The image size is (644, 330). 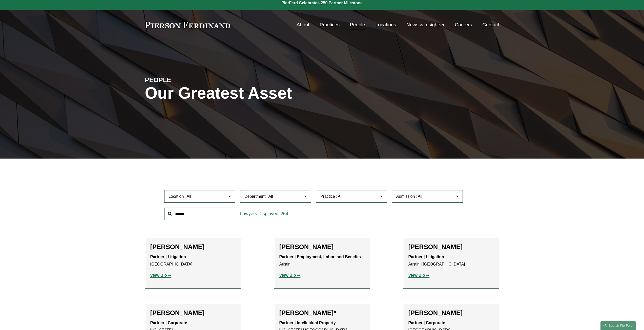 What do you see at coordinates (320, 257) in the screenshot?
I see `strong: Partner | Employment, Labor, and Benefits` at bounding box center [320, 257].